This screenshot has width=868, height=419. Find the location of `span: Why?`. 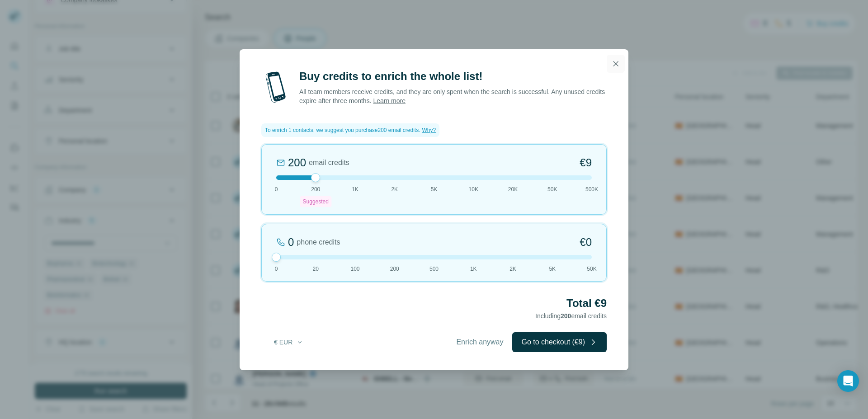

span: Why? is located at coordinates (429, 130).